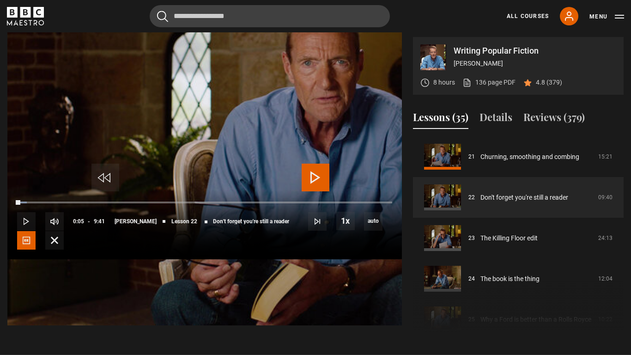 This screenshot has width=631, height=355. I want to click on div: Current quality: 1080p, so click(373, 221).